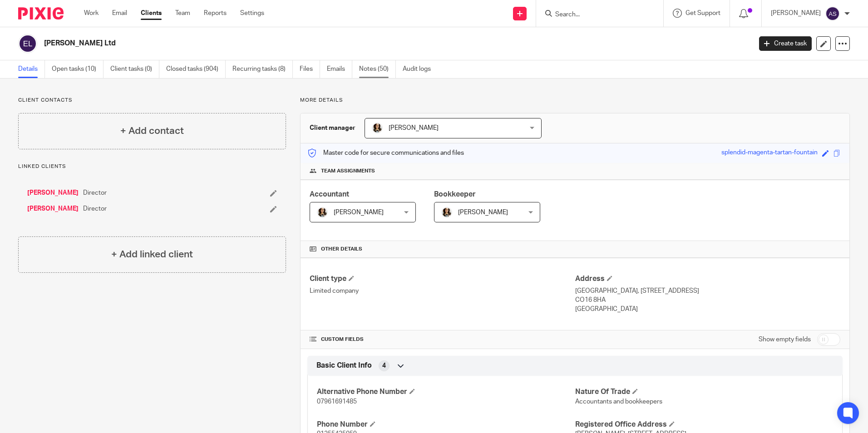 This screenshot has width=868, height=433. Describe the element at coordinates (786, 44) in the screenshot. I see `a: Create task` at that location.